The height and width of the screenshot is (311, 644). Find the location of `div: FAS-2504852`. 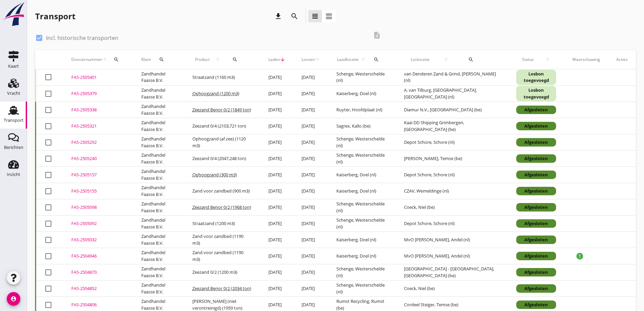

div: FAS-2504852 is located at coordinates (98, 289).